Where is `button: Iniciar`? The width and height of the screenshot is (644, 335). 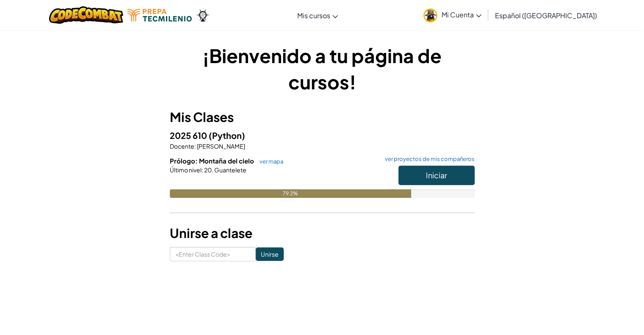 button: Iniciar is located at coordinates (437, 175).